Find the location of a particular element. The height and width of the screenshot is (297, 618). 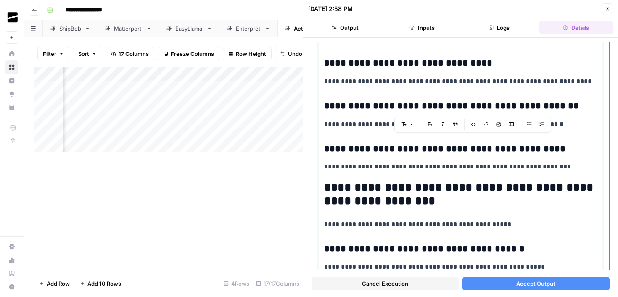

a: Matterport is located at coordinates (128, 29).